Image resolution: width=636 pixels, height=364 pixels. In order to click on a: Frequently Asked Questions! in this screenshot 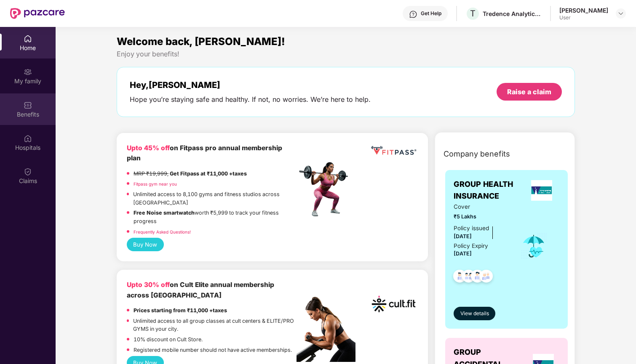, I will do `click(162, 232)`.